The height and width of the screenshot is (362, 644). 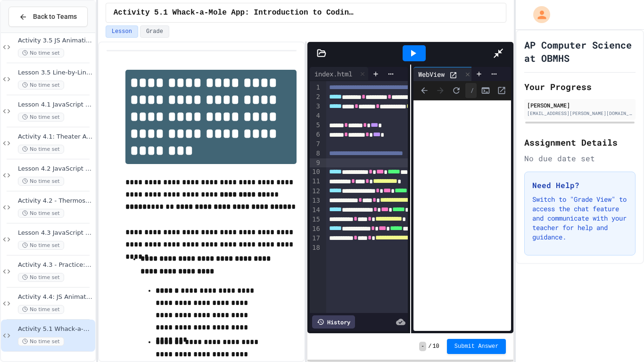 What do you see at coordinates (476, 346) in the screenshot?
I see `button: Submit Answer` at bounding box center [476, 346].